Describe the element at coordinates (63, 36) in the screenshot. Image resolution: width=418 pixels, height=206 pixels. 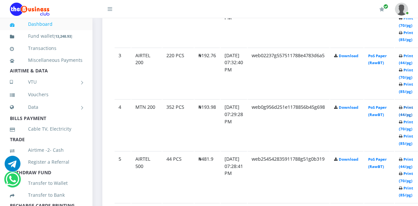
I see `b: 13,248.93` at that location.